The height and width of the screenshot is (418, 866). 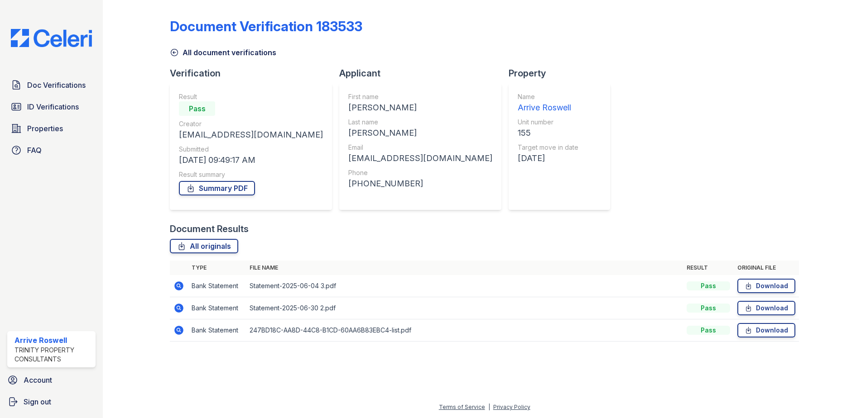 What do you see at coordinates (209, 229) in the screenshot?
I see `div: Document Results` at bounding box center [209, 229].